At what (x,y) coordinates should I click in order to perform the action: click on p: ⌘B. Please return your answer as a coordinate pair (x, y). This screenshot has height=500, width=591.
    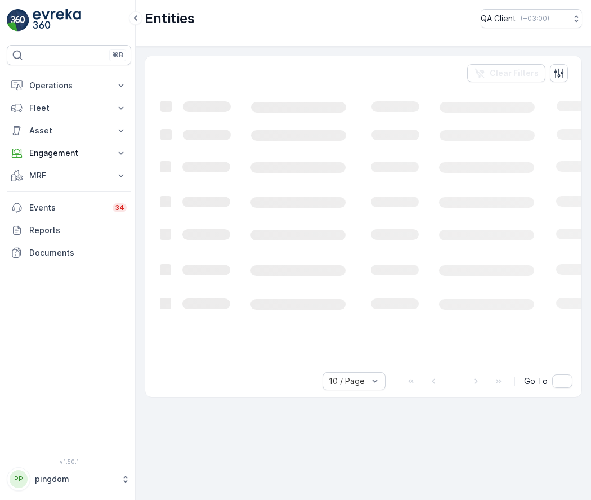
    Looking at the image, I should click on (118, 55).